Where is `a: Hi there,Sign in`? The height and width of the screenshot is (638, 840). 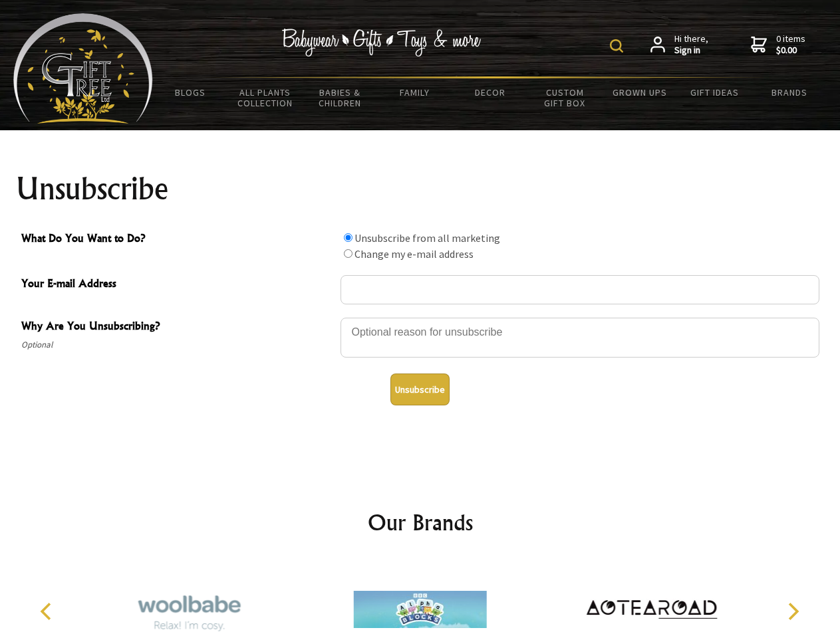 a: Hi there,Sign in is located at coordinates (678, 45).